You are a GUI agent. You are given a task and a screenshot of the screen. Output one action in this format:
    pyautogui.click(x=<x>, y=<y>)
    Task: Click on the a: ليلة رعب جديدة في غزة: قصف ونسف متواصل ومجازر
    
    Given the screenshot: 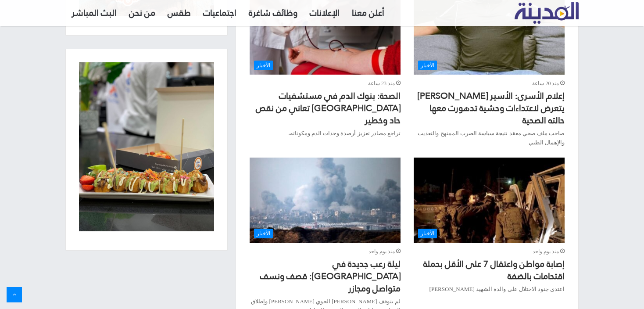 What is the action you would take?
    pyautogui.click(x=325, y=200)
    